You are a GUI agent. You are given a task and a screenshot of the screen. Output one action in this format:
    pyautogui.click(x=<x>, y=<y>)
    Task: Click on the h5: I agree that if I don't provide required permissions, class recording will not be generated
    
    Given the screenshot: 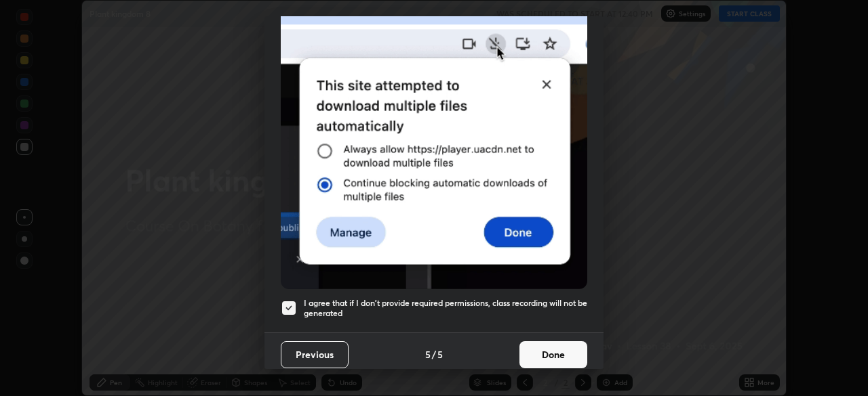 What is the action you would take?
    pyautogui.click(x=446, y=308)
    